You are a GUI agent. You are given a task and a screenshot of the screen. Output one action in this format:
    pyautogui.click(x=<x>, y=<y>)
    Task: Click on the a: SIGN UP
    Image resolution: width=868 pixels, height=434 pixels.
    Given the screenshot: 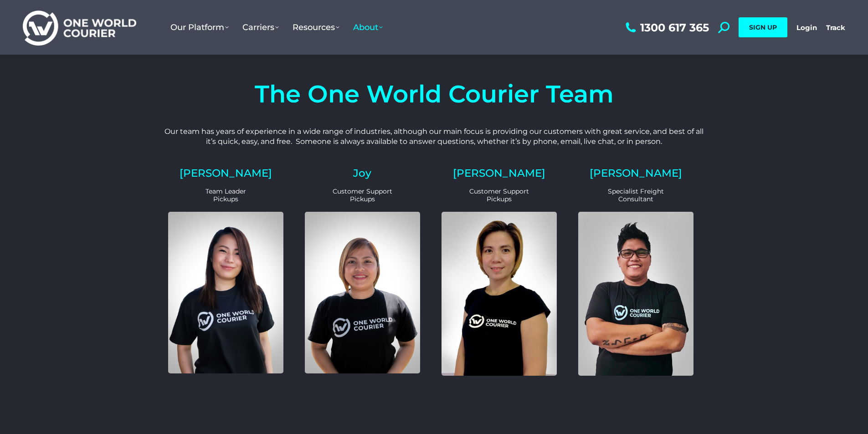 What is the action you would take?
    pyautogui.click(x=763, y=28)
    